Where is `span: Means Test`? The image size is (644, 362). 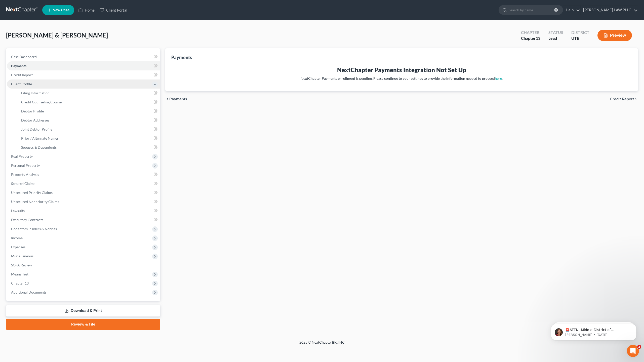
span: Means Test is located at coordinates (19, 274).